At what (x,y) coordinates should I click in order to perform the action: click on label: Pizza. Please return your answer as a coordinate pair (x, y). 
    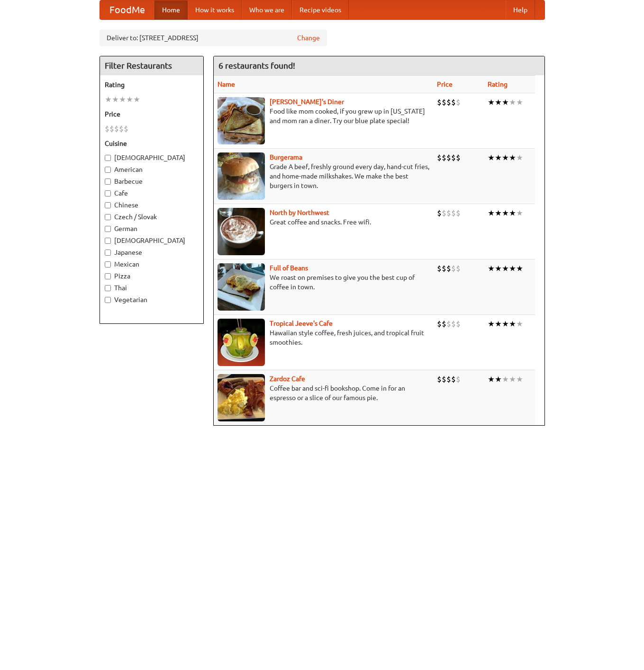
    Looking at the image, I should click on (152, 276).